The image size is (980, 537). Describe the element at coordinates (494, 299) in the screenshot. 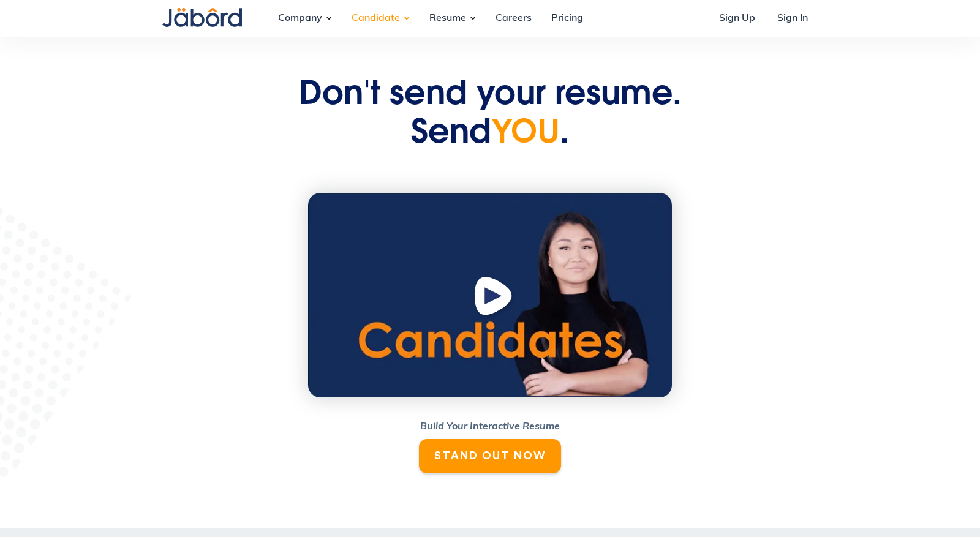

I see `img: Play Button` at that location.